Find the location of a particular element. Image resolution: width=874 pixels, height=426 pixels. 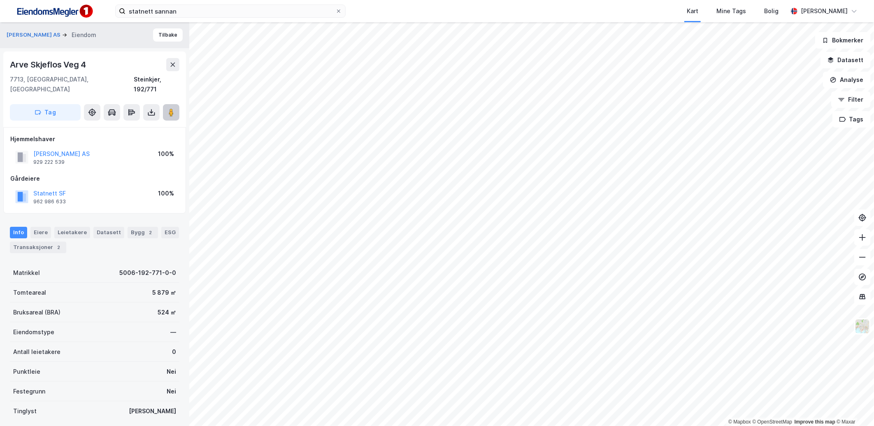

div: Bolig is located at coordinates (771, 11).